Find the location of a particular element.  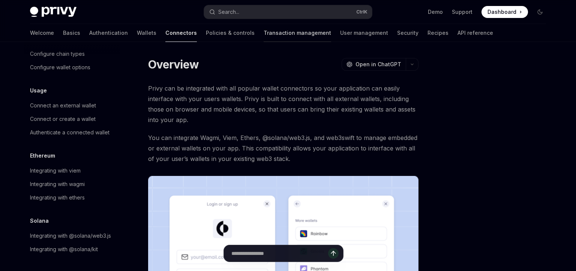

a: Integrating with ethers is located at coordinates (72, 198).